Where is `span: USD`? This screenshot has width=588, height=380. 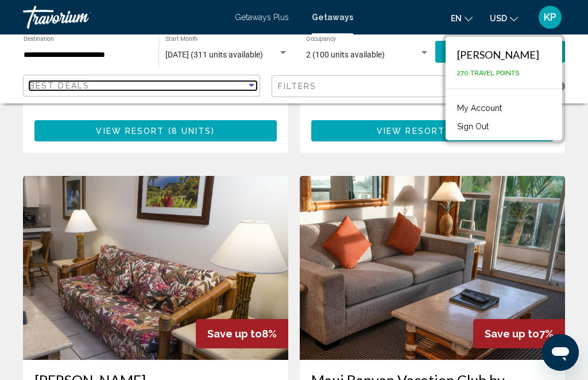
span: USD is located at coordinates (499, 18).